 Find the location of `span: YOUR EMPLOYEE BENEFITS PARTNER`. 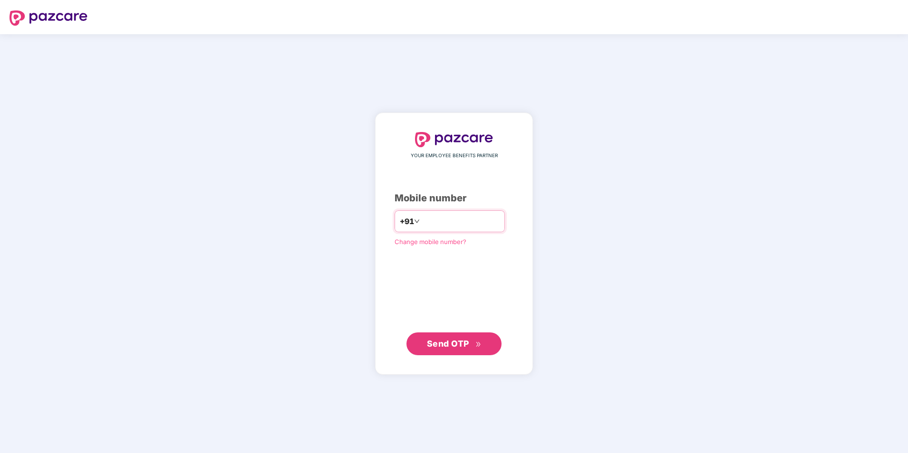

span: YOUR EMPLOYEE BENEFITS PARTNER is located at coordinates (454, 156).